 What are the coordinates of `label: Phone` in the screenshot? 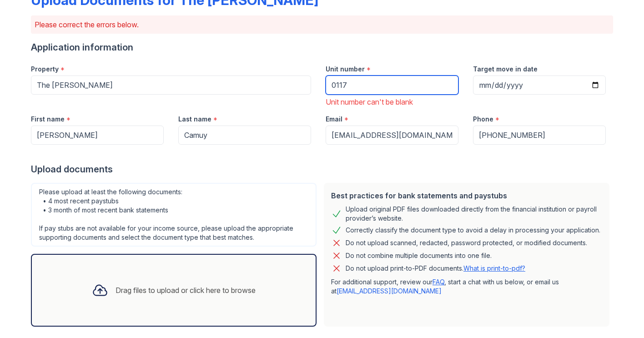 It's located at (483, 119).